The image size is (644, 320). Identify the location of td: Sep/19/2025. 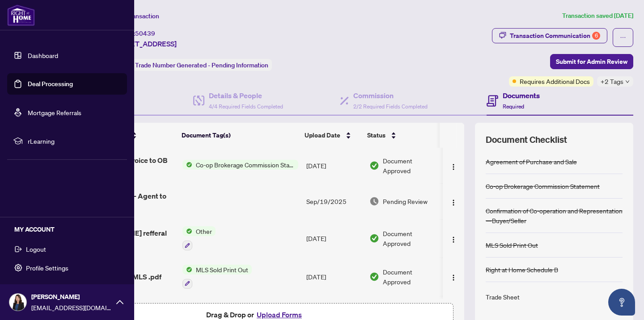
(335, 202).